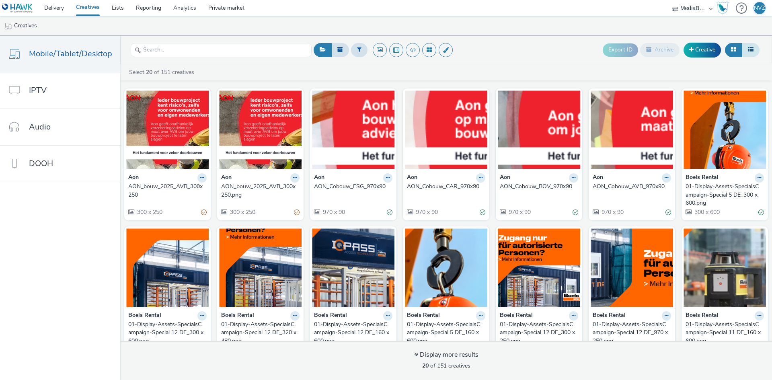  What do you see at coordinates (353, 129) in the screenshot?
I see `img: AON_Cobouw_ESG_970x90 visual` at bounding box center [353, 129].